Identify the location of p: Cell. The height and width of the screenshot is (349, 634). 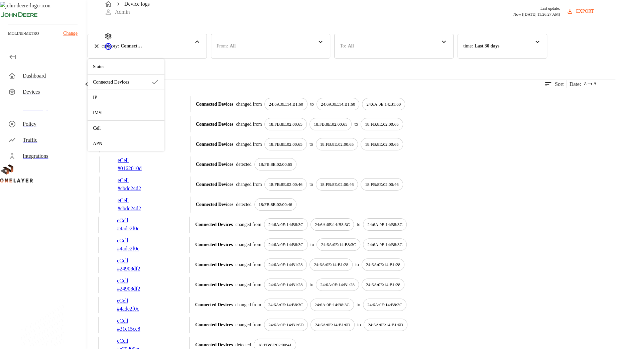
(126, 128).